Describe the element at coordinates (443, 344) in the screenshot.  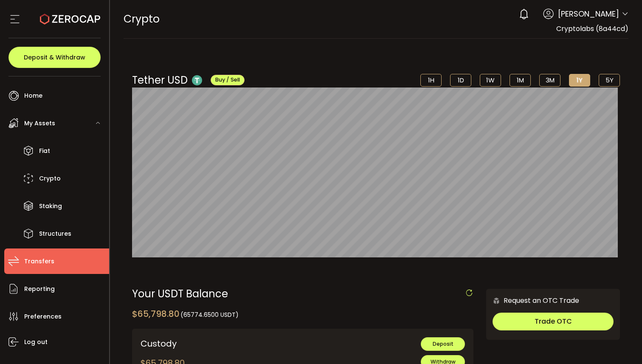
I see `span: Deposit` at that location.